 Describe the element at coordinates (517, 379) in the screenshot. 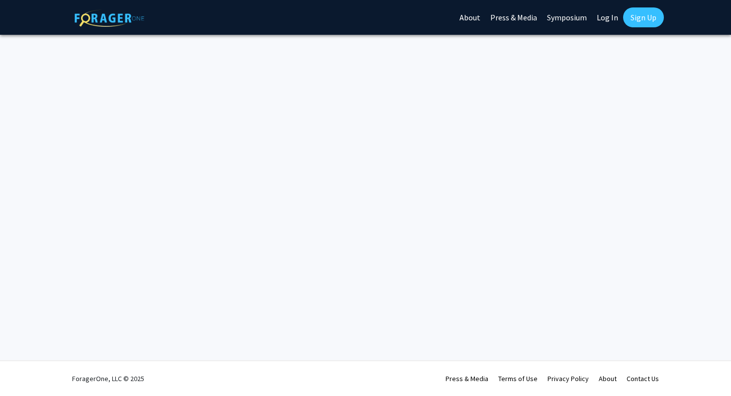

I see `a: Terms of Use` at that location.